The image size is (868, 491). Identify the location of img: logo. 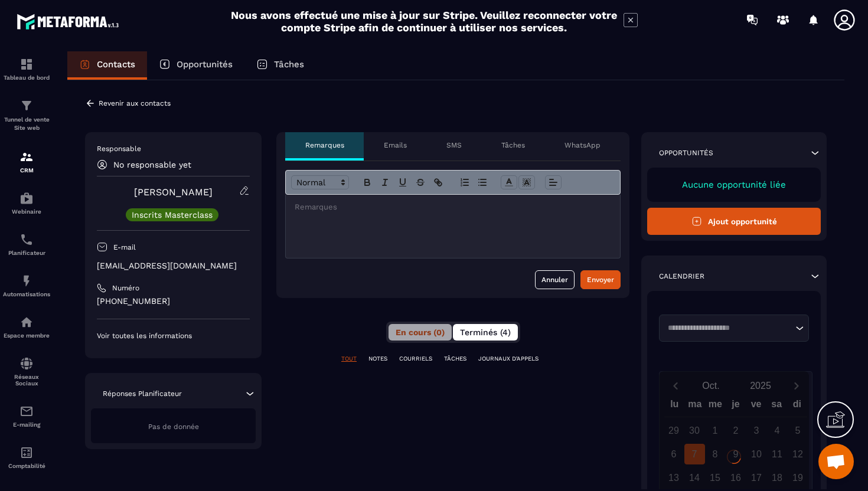
(70, 22).